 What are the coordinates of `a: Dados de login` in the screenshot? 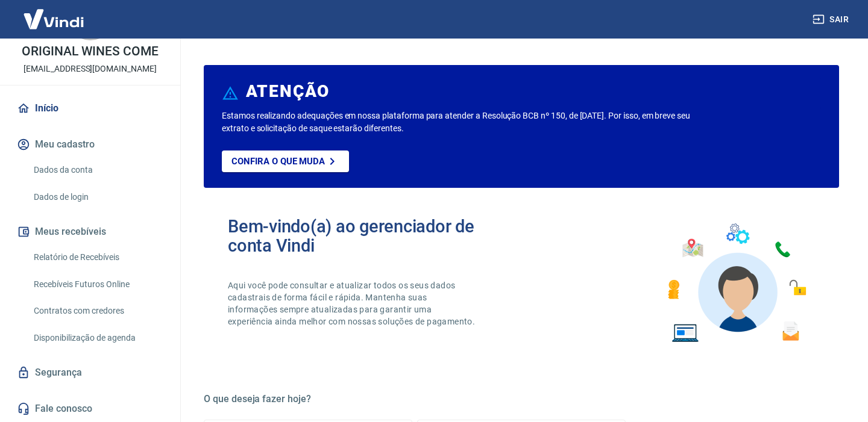 It's located at (97, 197).